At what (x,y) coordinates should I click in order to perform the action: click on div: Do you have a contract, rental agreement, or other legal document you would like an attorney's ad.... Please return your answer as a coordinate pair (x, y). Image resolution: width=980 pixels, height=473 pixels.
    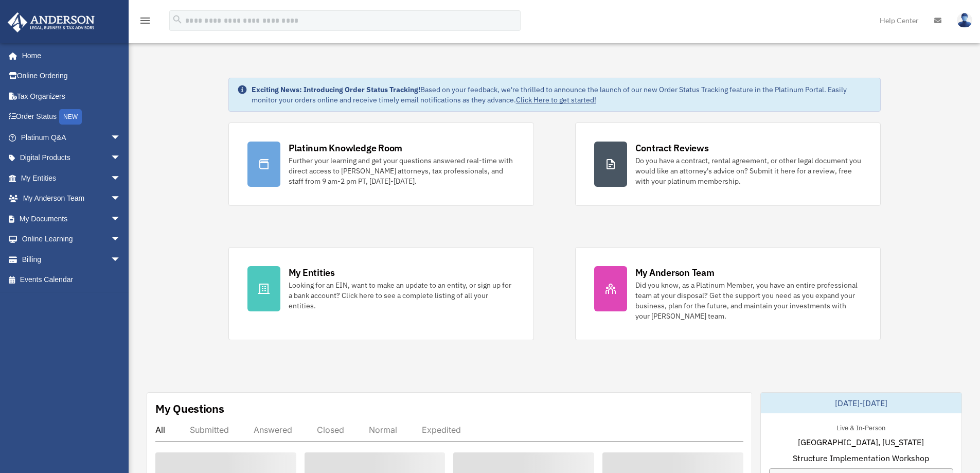
    Looking at the image, I should click on (749, 171).